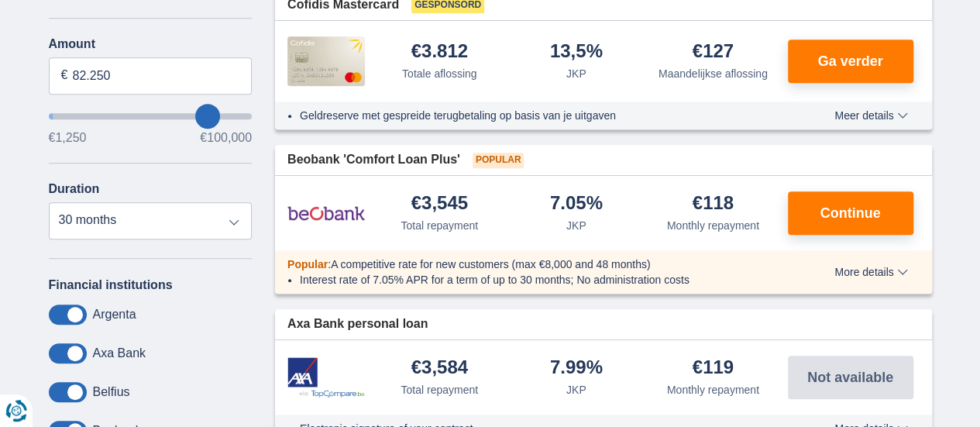 The height and width of the screenshot is (427, 980). Describe the element at coordinates (67, 137) in the screenshot. I see `font: €1,250` at that location.